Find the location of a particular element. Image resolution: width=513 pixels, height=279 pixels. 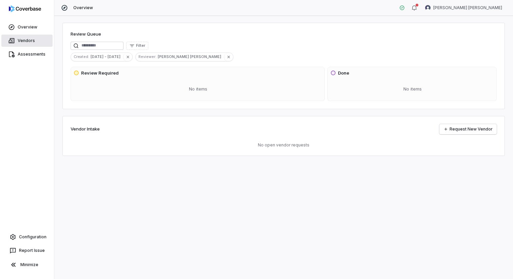

h2: Vendor Intake is located at coordinates (85, 129).